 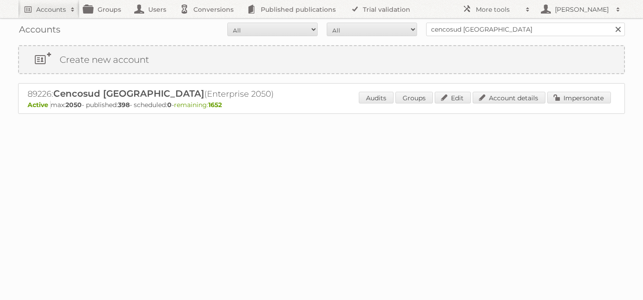 What do you see at coordinates (453, 98) in the screenshot?
I see `a: Edit` at bounding box center [453, 98].